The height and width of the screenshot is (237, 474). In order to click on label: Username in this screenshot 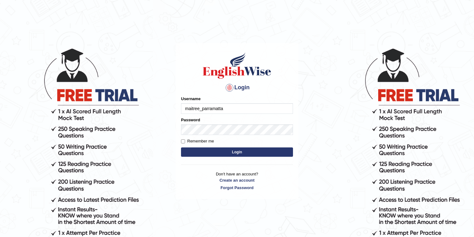, I will do `click(190, 99)`.